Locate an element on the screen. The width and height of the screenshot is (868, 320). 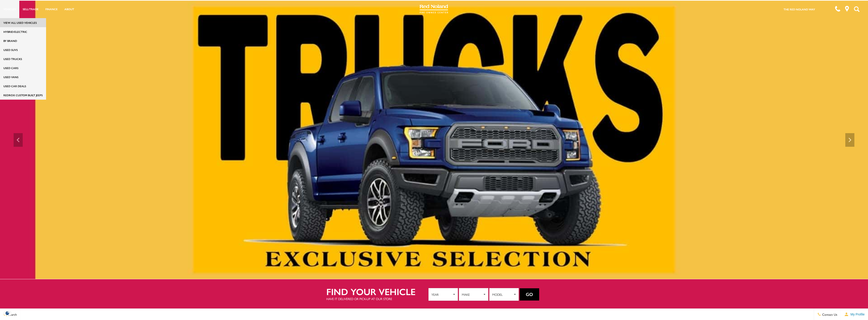
h2: Find your vehicle is located at coordinates (377, 291).